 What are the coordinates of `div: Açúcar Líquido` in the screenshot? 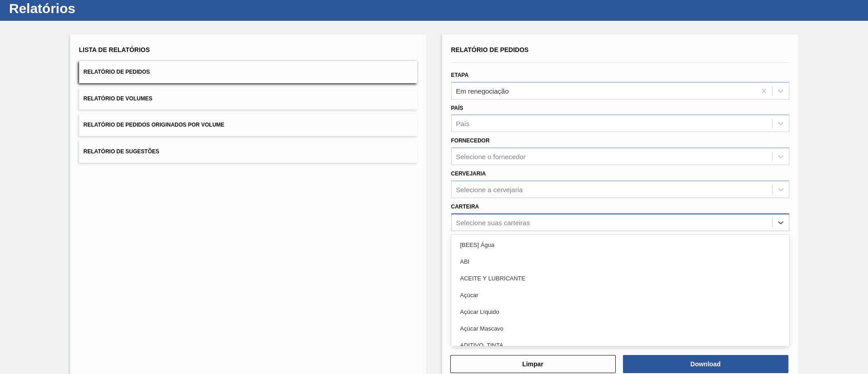 It's located at (620, 312).